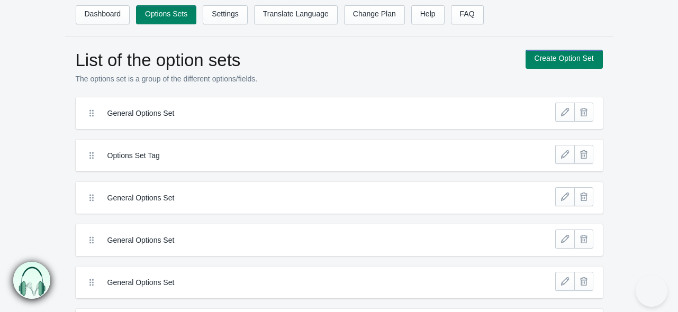 This screenshot has width=678, height=312. What do you see at coordinates (374, 15) in the screenshot?
I see `a: Change Plan` at bounding box center [374, 15].